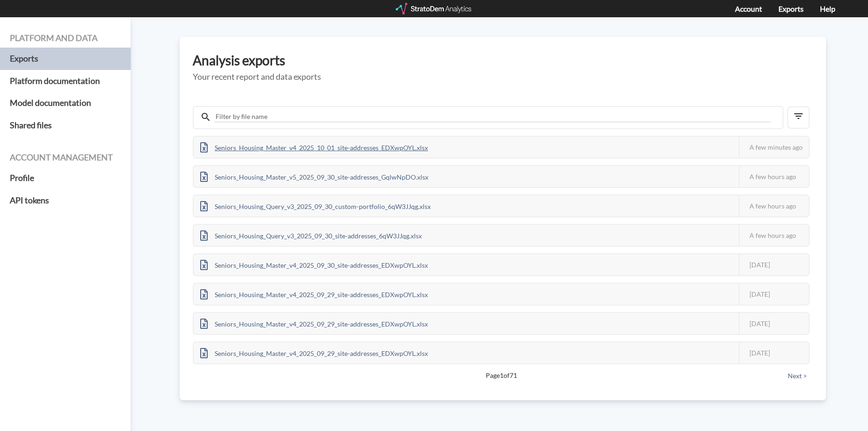 The height and width of the screenshot is (431, 868). I want to click on span: Page 1 of 71, so click(501, 376).